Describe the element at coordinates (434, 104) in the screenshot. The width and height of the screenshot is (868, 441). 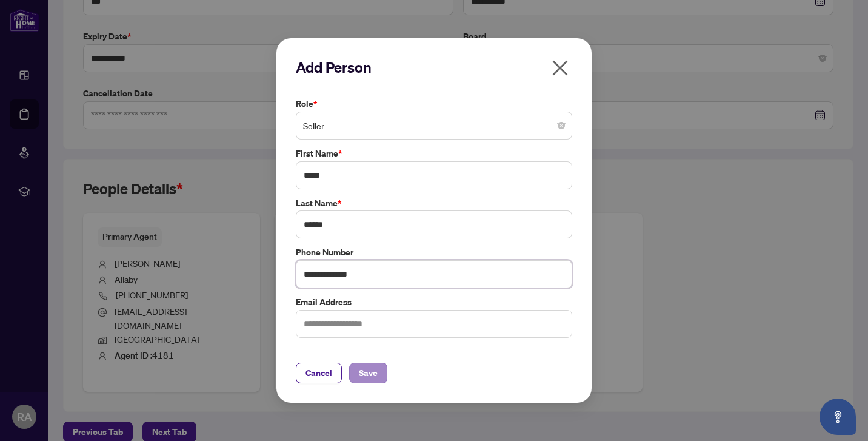
I see `label: Role` at that location.